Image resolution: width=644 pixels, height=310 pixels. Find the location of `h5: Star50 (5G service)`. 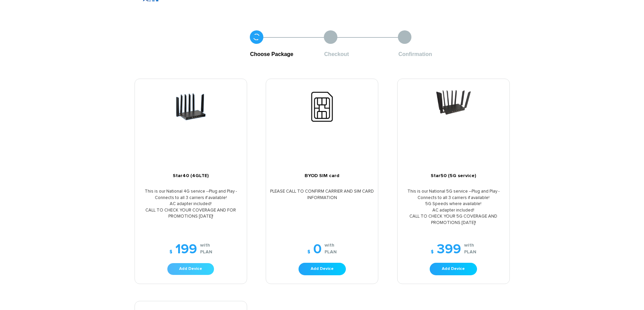

h5: Star50 (5G service) is located at coordinates (453, 176).